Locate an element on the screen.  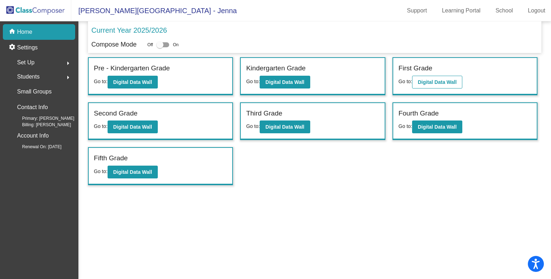
span: Off is located at coordinates (150, 45).